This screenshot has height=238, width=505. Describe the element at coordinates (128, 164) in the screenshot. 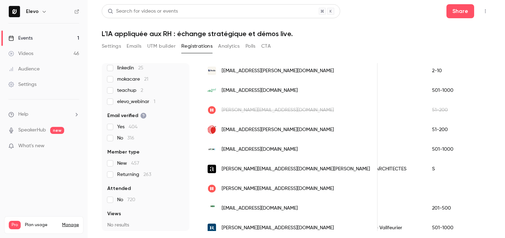

I see `span: New` at that location.